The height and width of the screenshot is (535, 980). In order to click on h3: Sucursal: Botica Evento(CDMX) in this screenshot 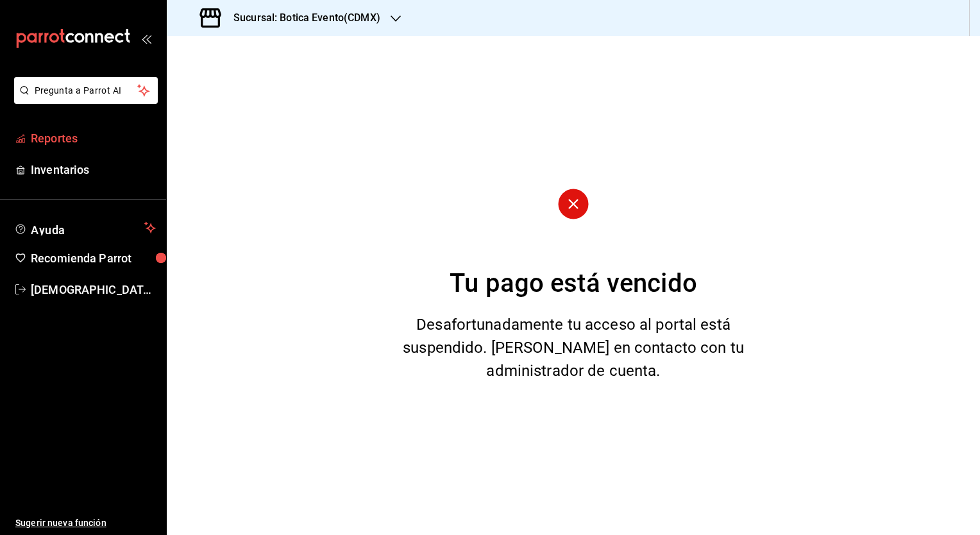, I will do `click(302, 18)`.